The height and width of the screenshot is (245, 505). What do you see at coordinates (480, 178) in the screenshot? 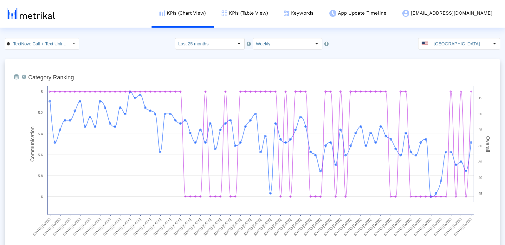
I see `text: 40` at bounding box center [480, 178].